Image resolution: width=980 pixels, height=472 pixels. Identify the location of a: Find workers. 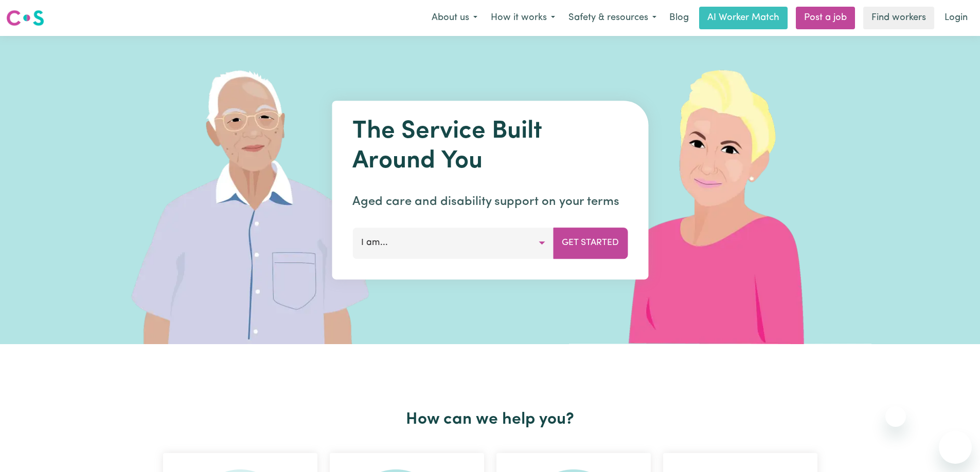
(899, 18).